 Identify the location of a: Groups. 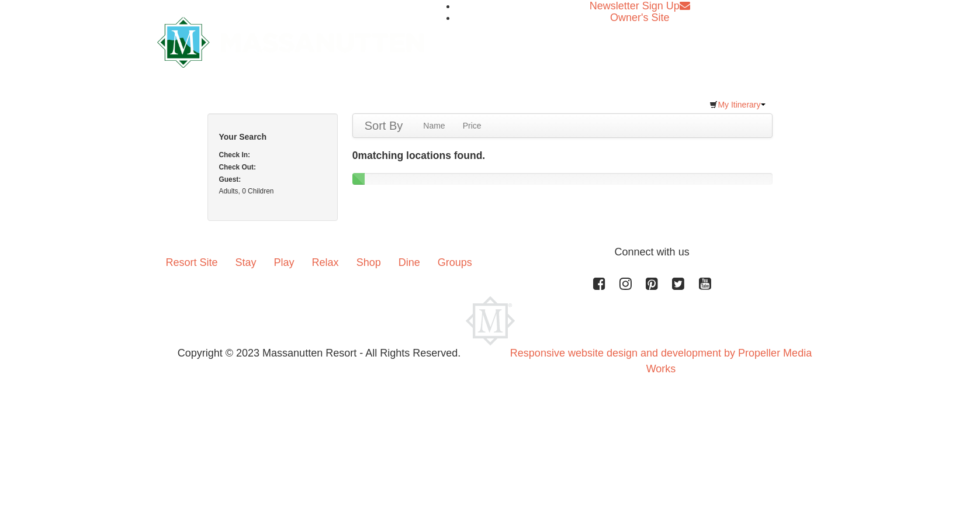
(455, 263).